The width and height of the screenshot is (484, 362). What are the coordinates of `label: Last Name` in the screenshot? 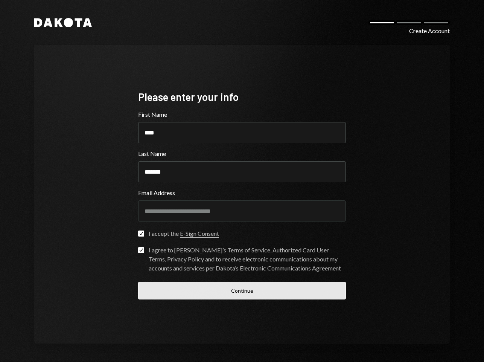 It's located at (242, 154).